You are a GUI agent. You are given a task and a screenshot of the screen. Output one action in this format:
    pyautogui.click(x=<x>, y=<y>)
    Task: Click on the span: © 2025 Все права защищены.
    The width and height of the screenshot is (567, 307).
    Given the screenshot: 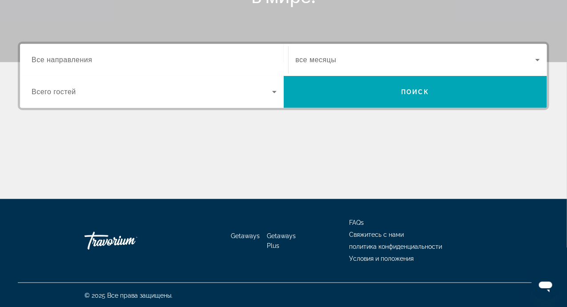 What is the action you would take?
    pyautogui.click(x=128, y=296)
    